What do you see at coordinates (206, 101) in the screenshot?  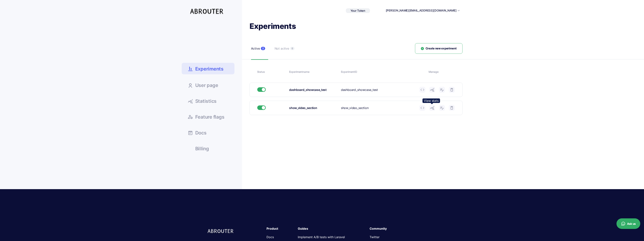 I see `span: Statistics` at bounding box center [206, 101].